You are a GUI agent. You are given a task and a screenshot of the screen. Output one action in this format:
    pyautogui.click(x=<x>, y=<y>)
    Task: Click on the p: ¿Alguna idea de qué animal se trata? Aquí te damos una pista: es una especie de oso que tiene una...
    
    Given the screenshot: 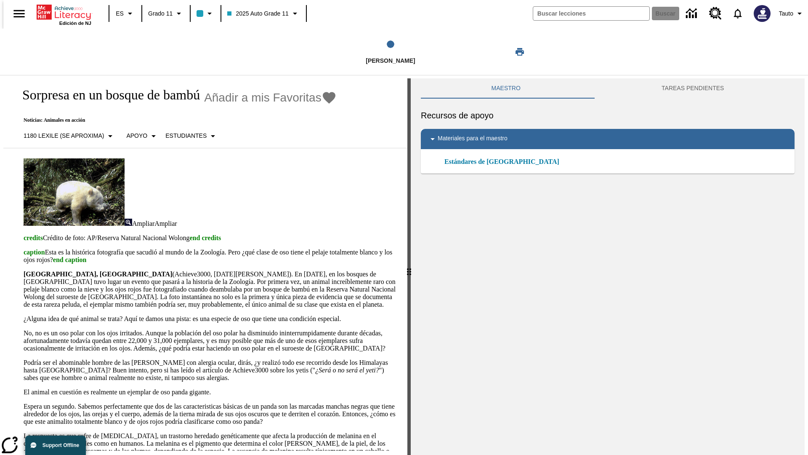 What is the action you would take?
    pyautogui.click(x=211, y=319)
    